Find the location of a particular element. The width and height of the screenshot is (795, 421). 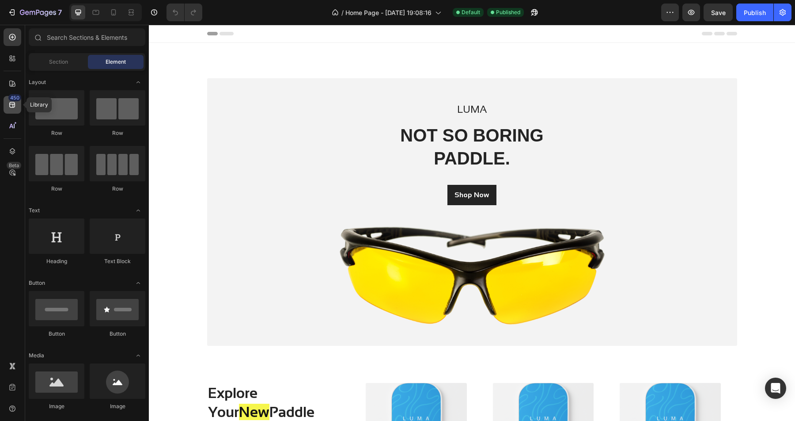

div: Heading is located at coordinates (57, 261).